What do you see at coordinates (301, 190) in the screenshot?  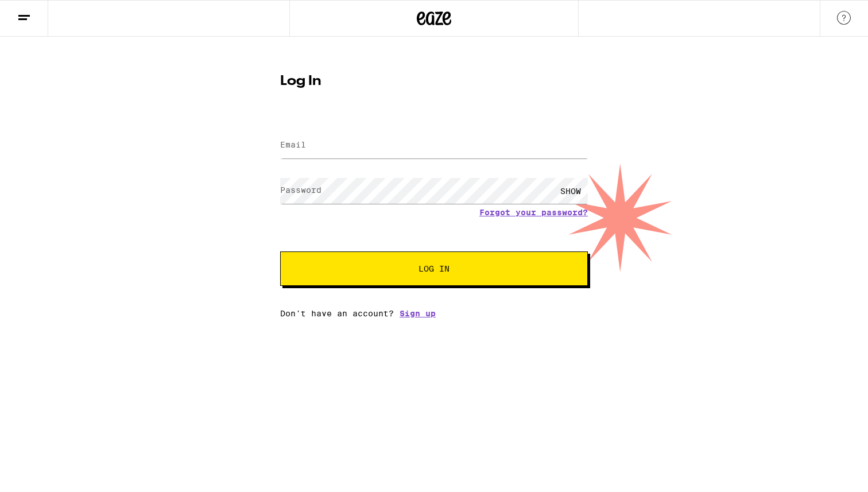 I see `label: Password` at bounding box center [301, 190].